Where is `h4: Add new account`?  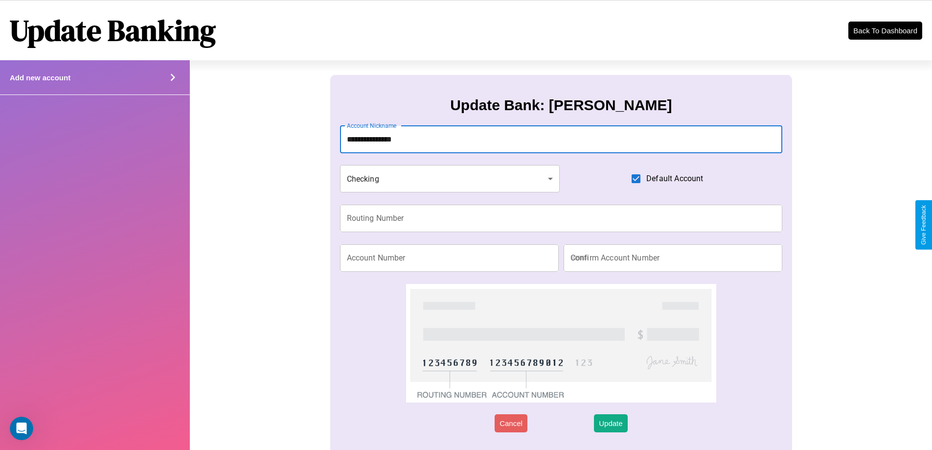
h4: Add new account is located at coordinates (40, 77).